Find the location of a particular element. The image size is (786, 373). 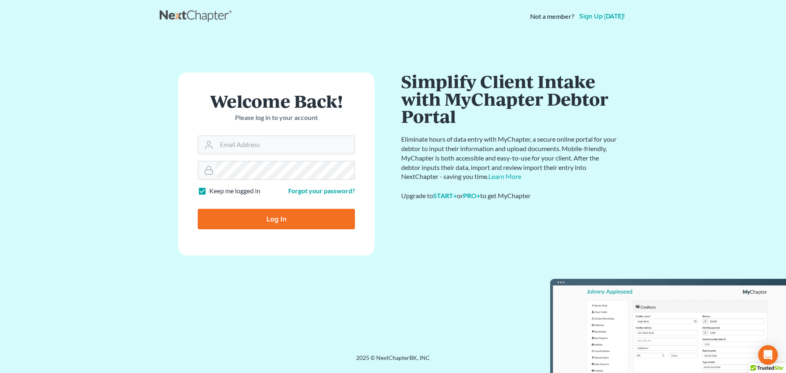

a: PRO+ is located at coordinates (472, 195).